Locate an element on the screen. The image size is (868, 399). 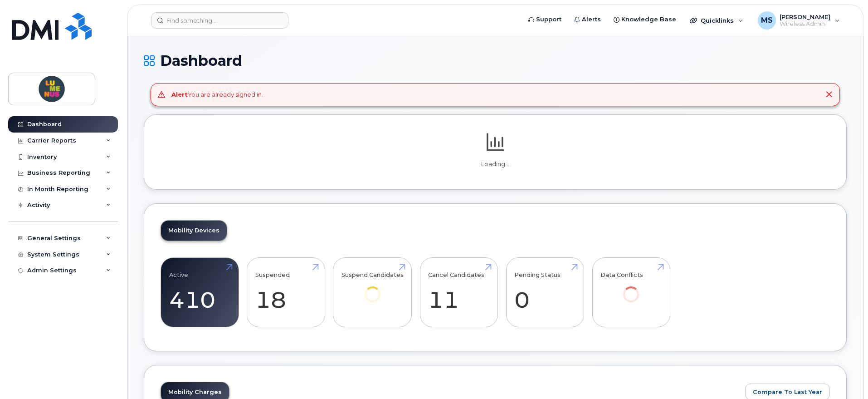
a: Active 410 is located at coordinates (199, 292).